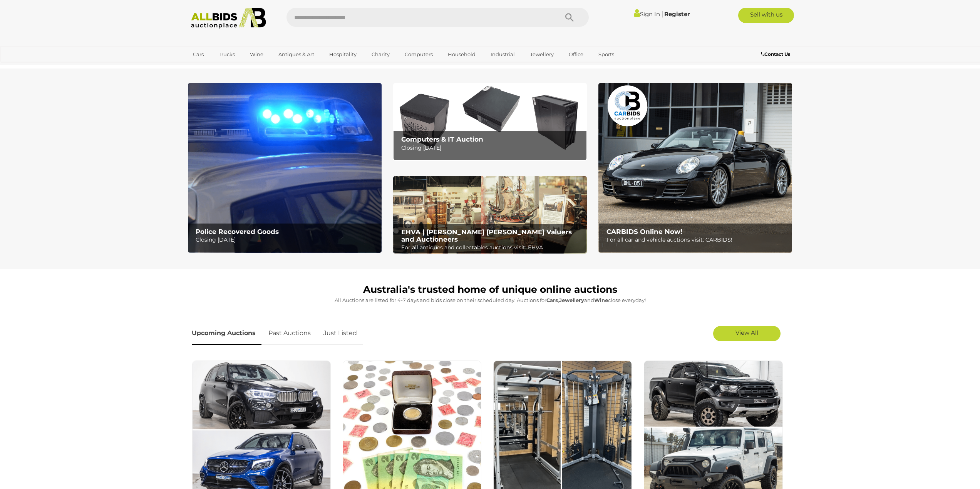  I want to click on a: Household, so click(462, 54).